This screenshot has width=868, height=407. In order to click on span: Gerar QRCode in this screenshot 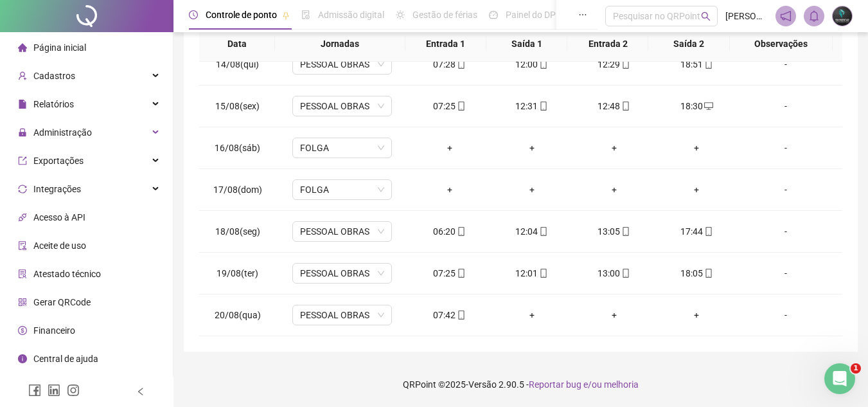, I will do `click(62, 302)`.